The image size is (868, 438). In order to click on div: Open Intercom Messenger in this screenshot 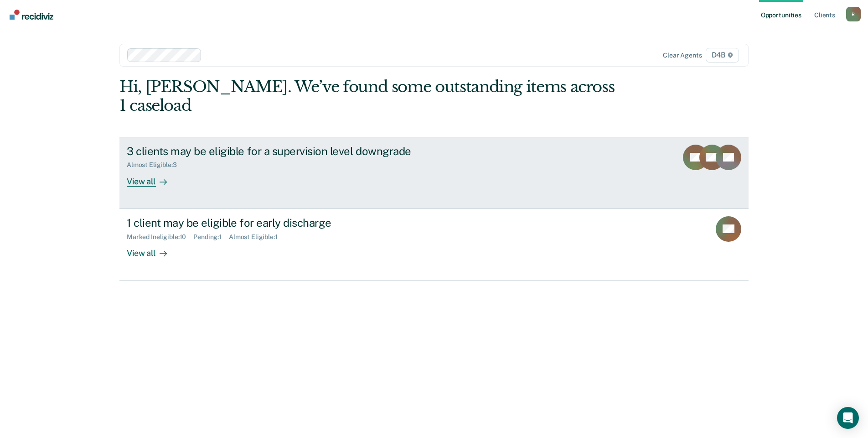, I will do `click(848, 418)`.